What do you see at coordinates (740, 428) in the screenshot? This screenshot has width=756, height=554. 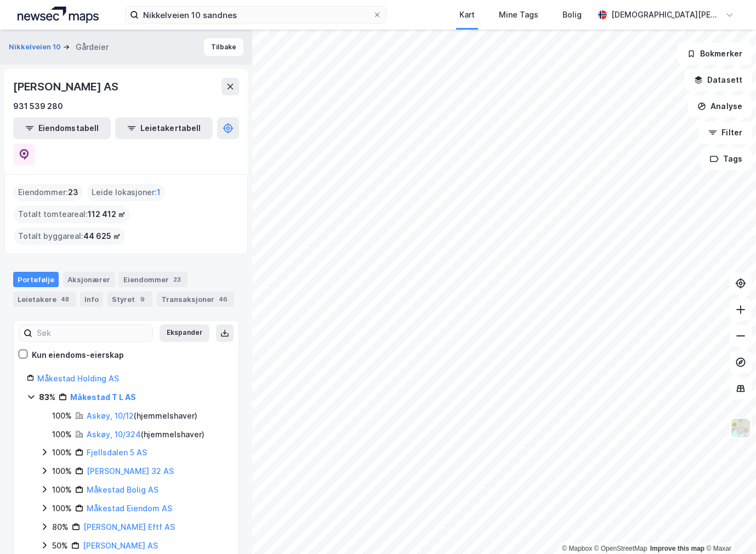 I see `img: Z` at bounding box center [740, 428].